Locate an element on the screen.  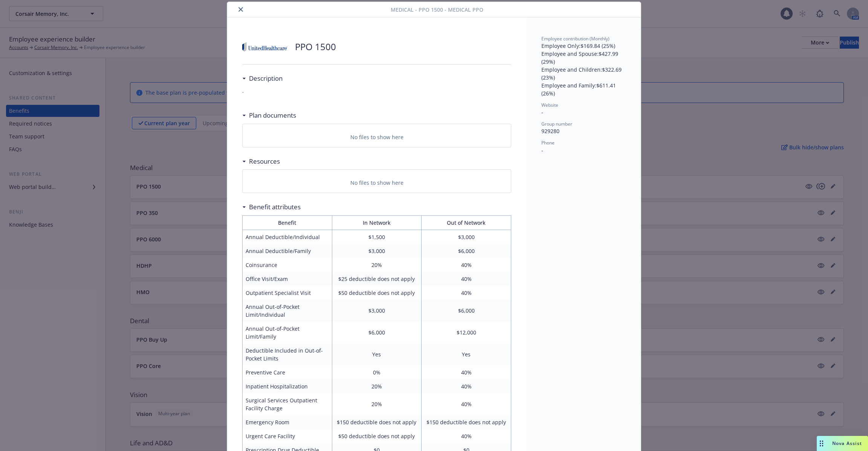
td: Preventive Care is located at coordinates (287, 372).